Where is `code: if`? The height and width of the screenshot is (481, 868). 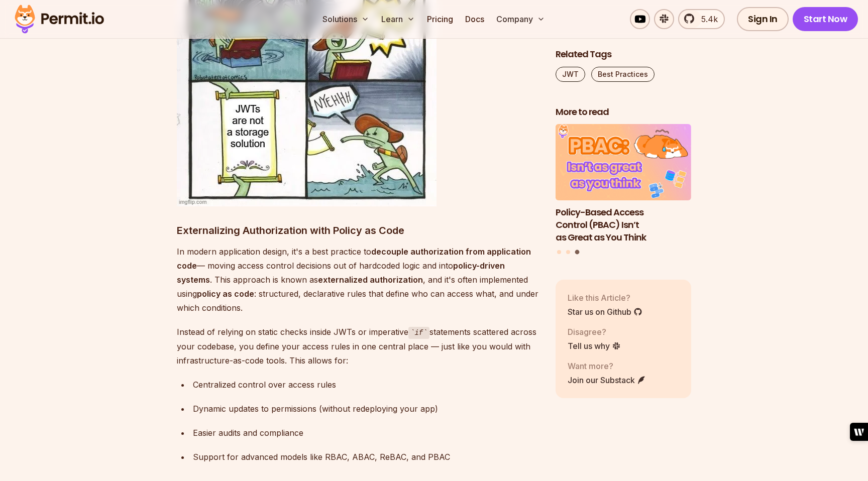
code: if is located at coordinates (419, 333).